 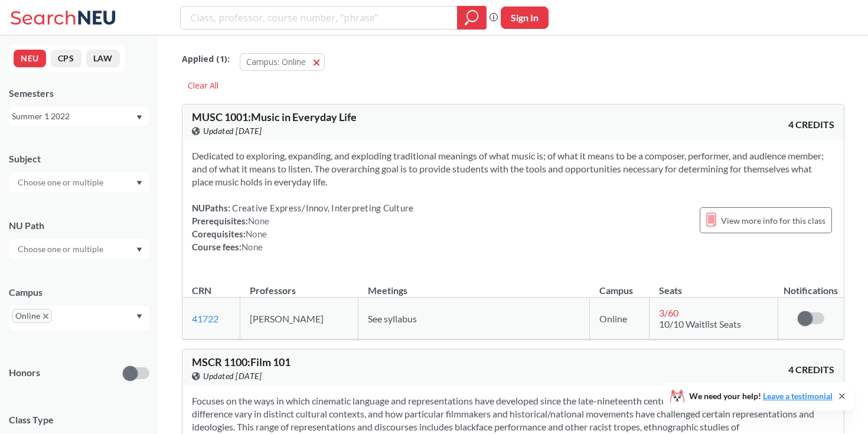 What do you see at coordinates (302, 227) in the screenshot?
I see `div: NUPaths: Prerequisites: Corequisites: Course fees:` at bounding box center [302, 227].